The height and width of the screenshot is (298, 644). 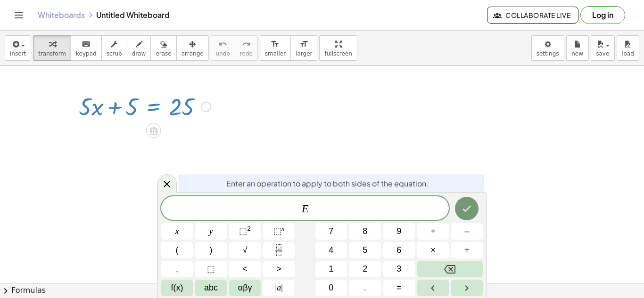 I want to click on span: αβγ, so click(x=245, y=288).